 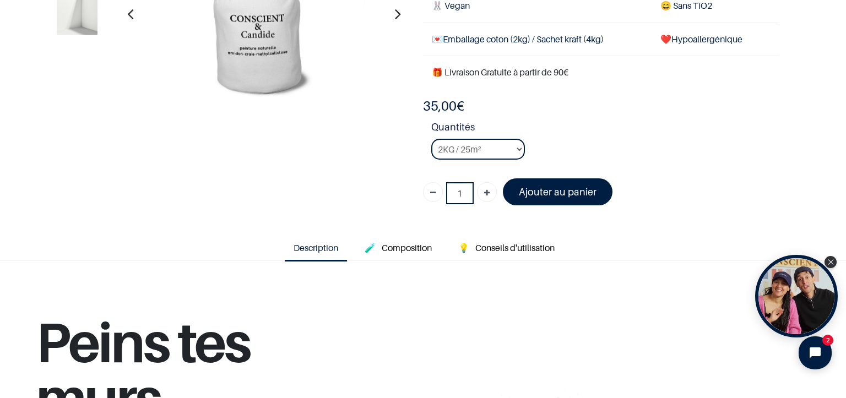 I want to click on font: Ajouter au panier, so click(x=557, y=192).